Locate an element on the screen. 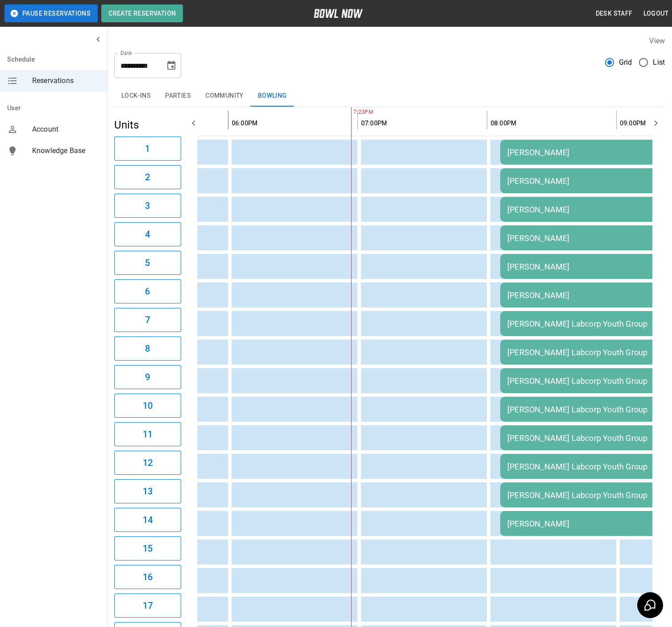  h6: 2 is located at coordinates (147, 177).